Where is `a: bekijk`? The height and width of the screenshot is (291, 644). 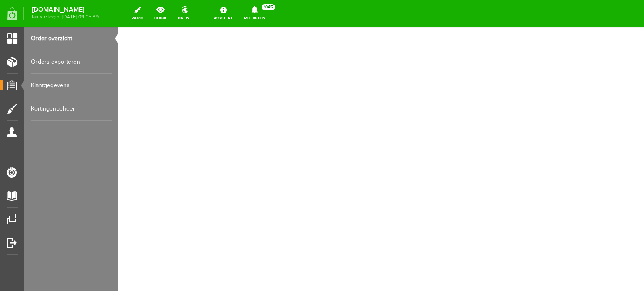
a: bekijk is located at coordinates (160, 14).